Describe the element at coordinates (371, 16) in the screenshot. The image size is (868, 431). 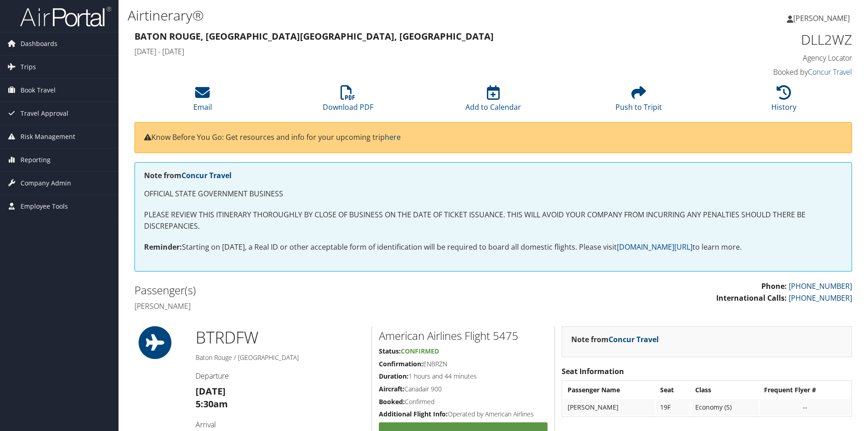
I see `h1: Airtinerary®` at that location.